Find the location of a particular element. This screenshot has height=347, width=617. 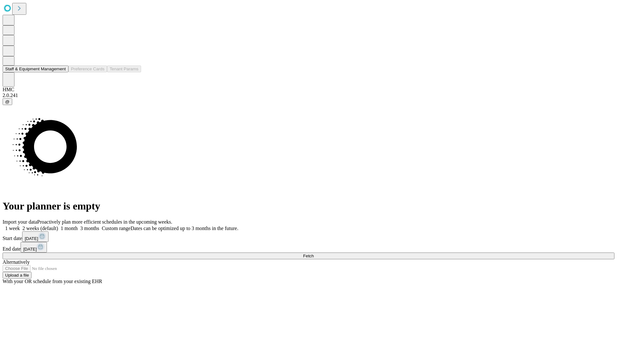

button: Upload a file is located at coordinates (17, 275).